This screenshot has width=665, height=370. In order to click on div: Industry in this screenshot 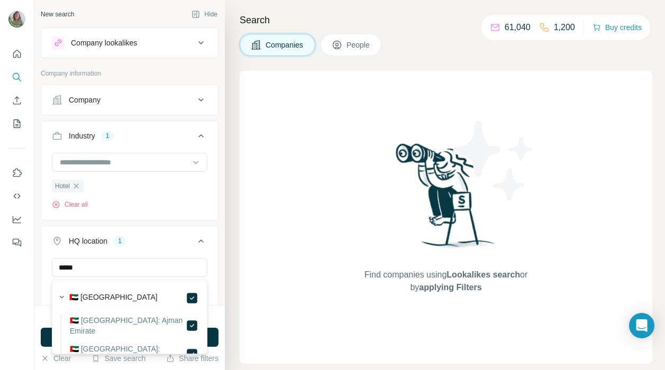, I will do `click(82, 136)`.